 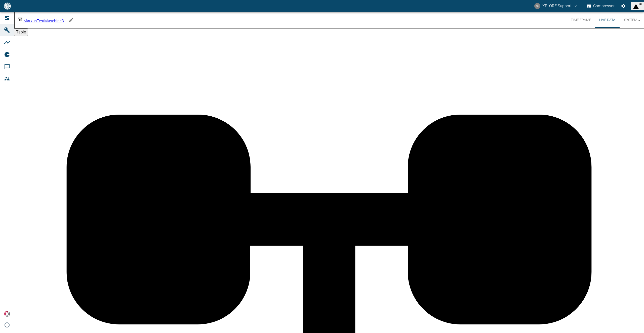 I want to click on button: Time Frame, so click(x=581, y=20).